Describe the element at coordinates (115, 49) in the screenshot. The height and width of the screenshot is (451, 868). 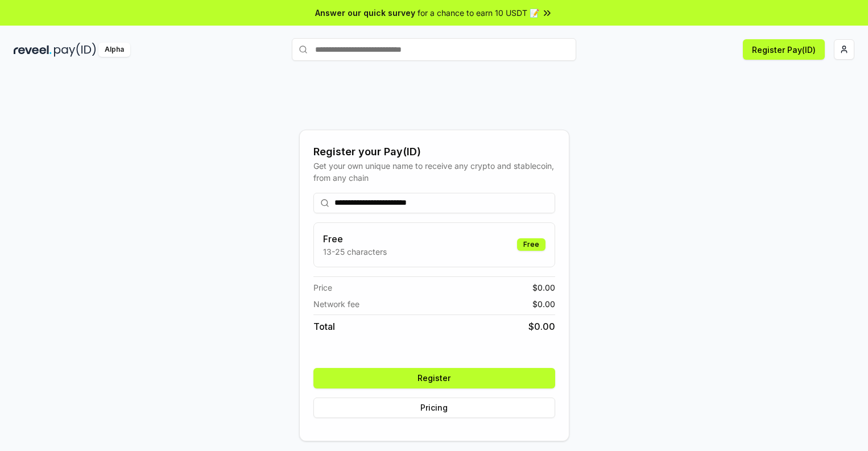
I see `div: Alpha` at that location.